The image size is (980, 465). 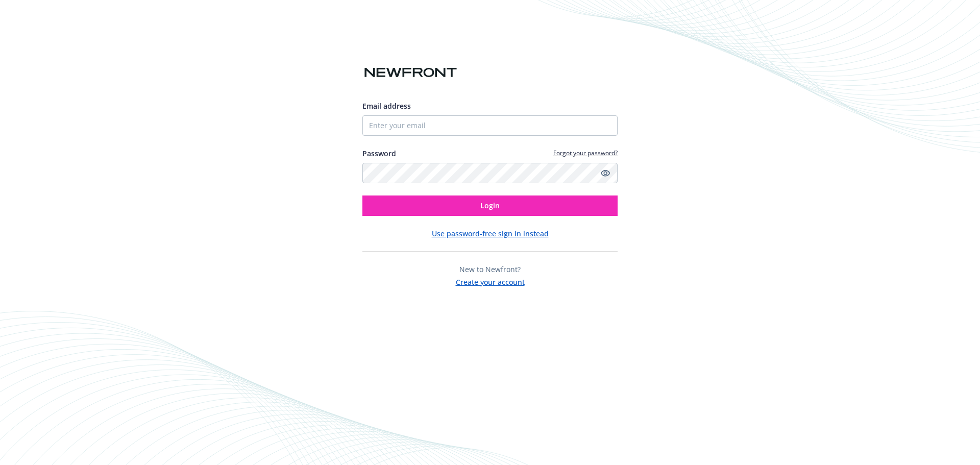 What do you see at coordinates (490, 173) in the screenshot?
I see `input: Enter your password` at bounding box center [490, 173].